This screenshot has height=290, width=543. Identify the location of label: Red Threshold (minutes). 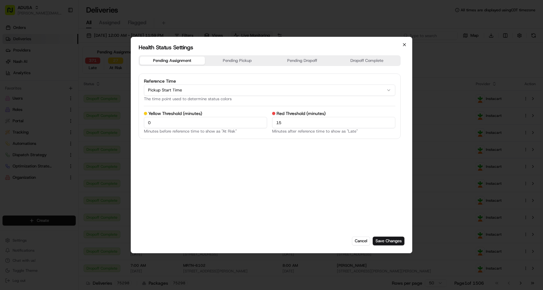
(334, 113).